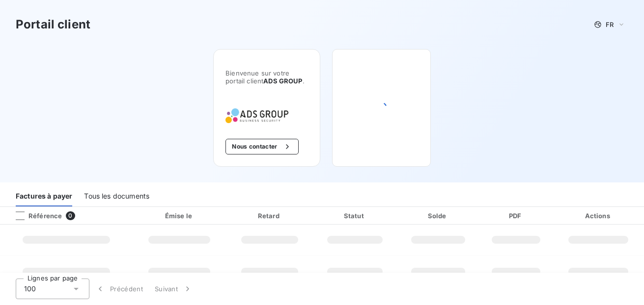 The image size is (644, 305). I want to click on div: Référence, so click(35, 216).